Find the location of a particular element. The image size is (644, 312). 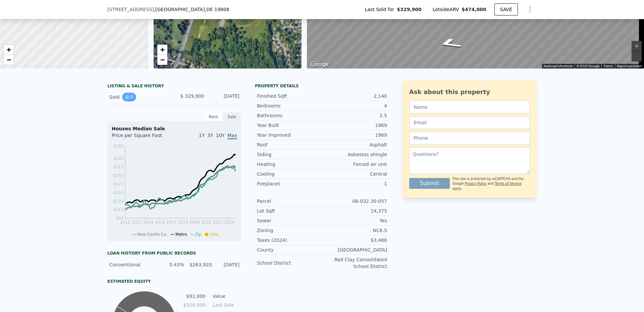

tspan: 2013 is located at coordinates (136, 222).